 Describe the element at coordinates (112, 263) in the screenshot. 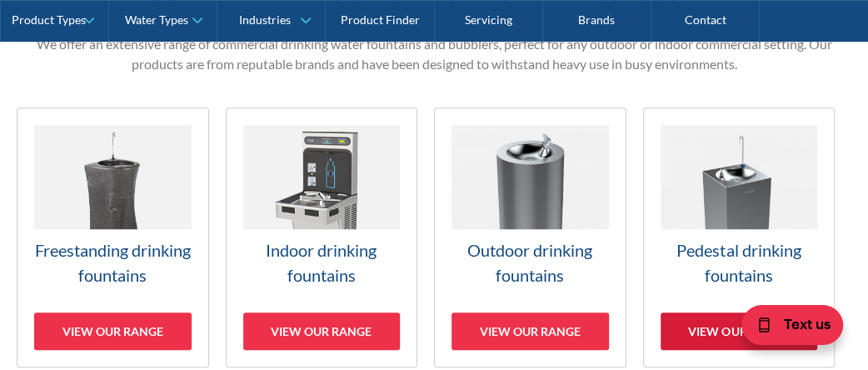

I see `h3: Freestanding drinking fountains` at that location.